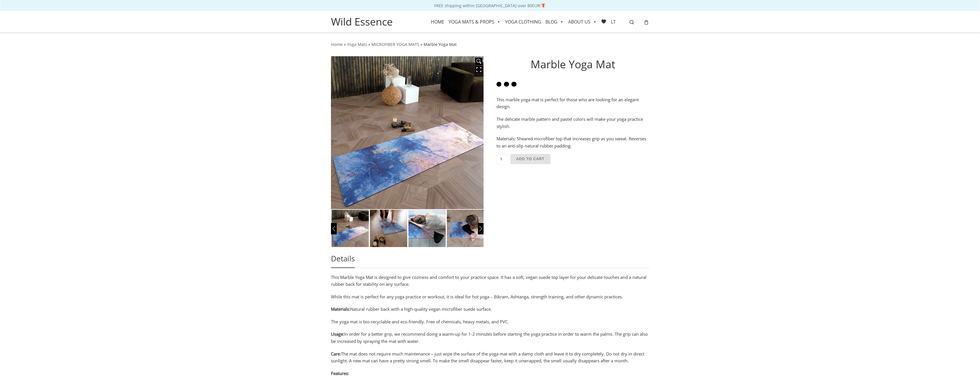 This screenshot has width=980, height=377. Describe the element at coordinates (572, 142) in the screenshot. I see `p: Materials: Sheared microfiber top that increases grip as you sweat. Reverses to an anti-slip natu...` at that location.